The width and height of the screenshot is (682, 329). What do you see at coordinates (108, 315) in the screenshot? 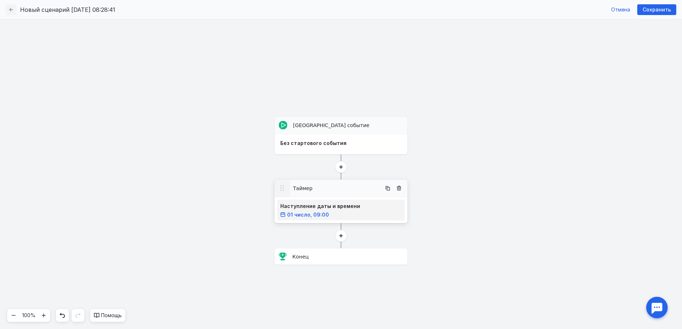
I see `button: Помощь` at bounding box center [108, 315].